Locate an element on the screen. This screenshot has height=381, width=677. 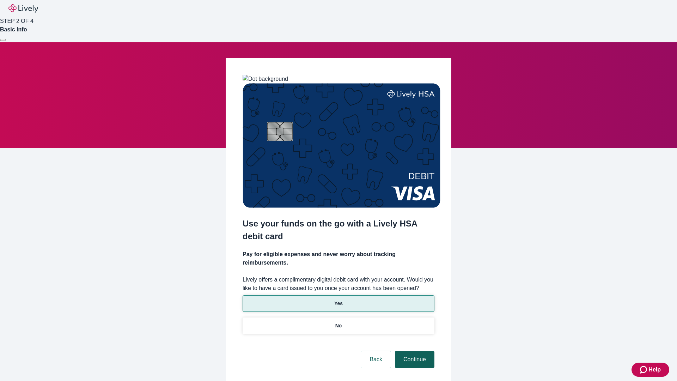
button: No is located at coordinates (339, 325).